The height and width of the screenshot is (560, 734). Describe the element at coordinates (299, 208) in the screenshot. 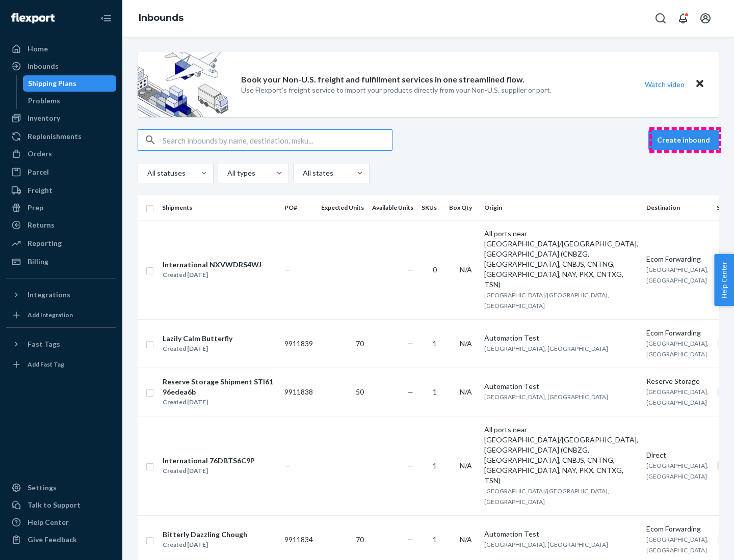

I see `th: PO#` at that location.